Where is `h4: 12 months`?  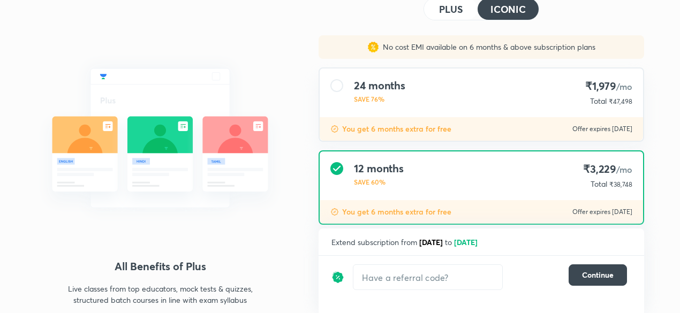 h4: 12 months is located at coordinates (379, 169).